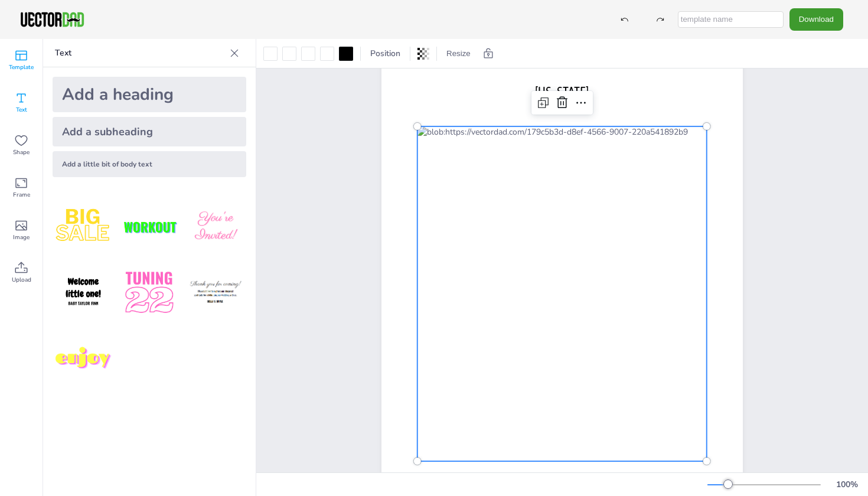  I want to click on img: 1B4LbXY.png, so click(149, 293).